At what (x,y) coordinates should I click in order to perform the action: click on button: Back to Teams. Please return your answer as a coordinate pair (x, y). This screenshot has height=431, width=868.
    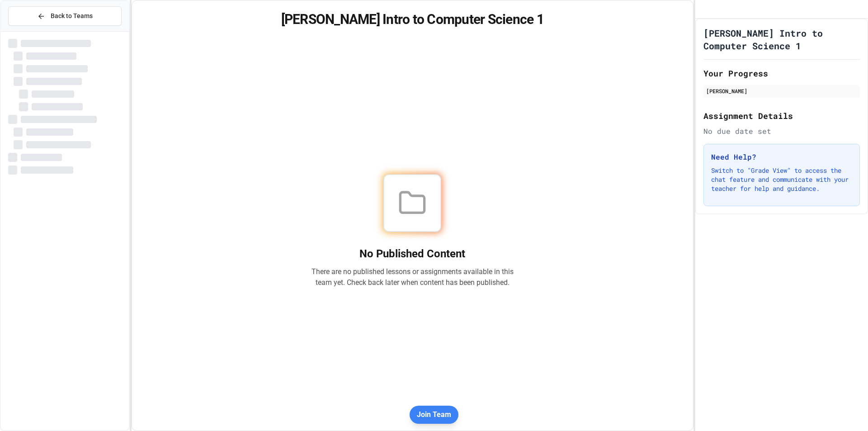
    Looking at the image, I should click on (65, 16).